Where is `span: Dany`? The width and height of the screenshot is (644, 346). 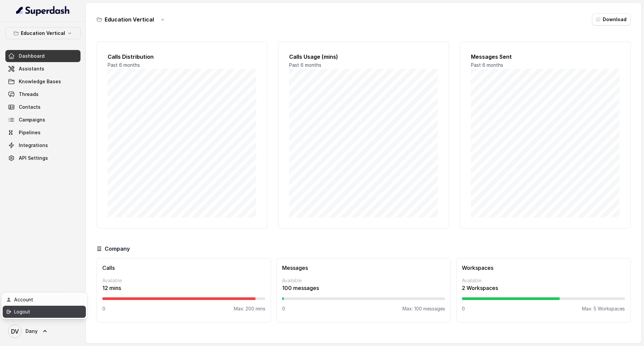 span: Dany is located at coordinates (32, 331).